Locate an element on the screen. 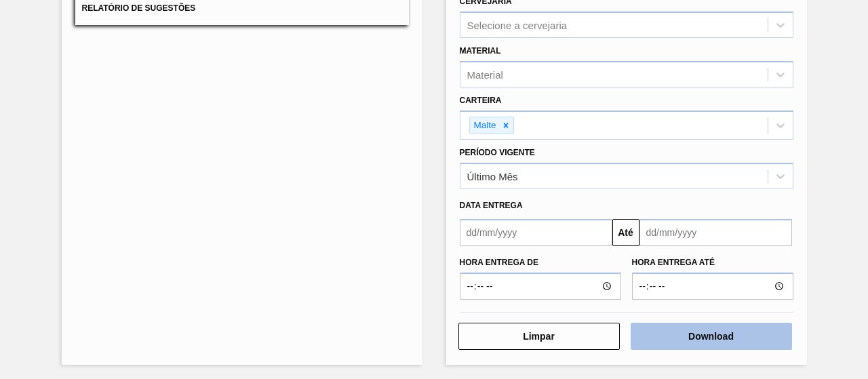 This screenshot has width=868, height=379. div: Selecione a cervejaria is located at coordinates (517, 24).